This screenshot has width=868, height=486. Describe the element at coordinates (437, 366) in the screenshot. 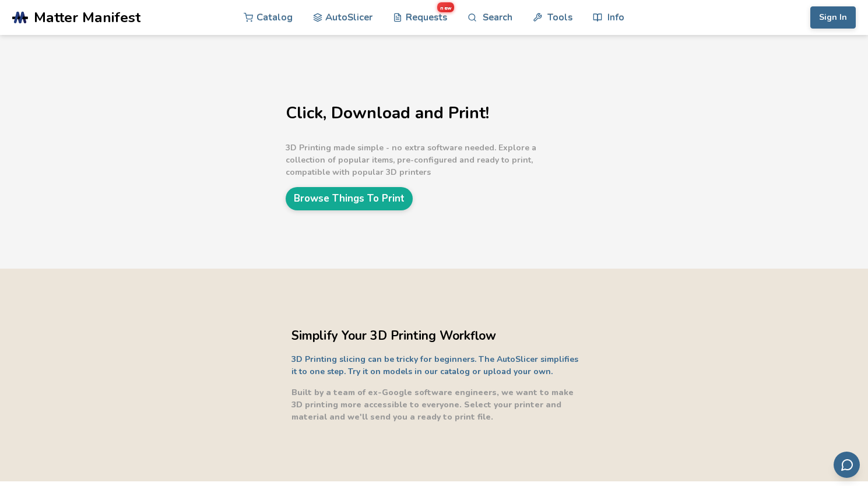

I see `p: 3D Printing slicing can be tricky for beginners. The AutoSlicer simplifies it to one step. Try it...` at that location.